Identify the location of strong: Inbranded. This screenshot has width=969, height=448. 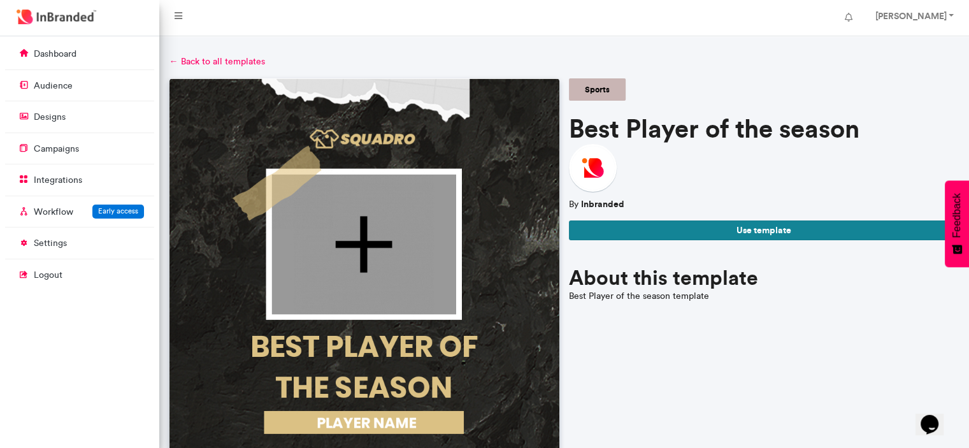
(602, 204).